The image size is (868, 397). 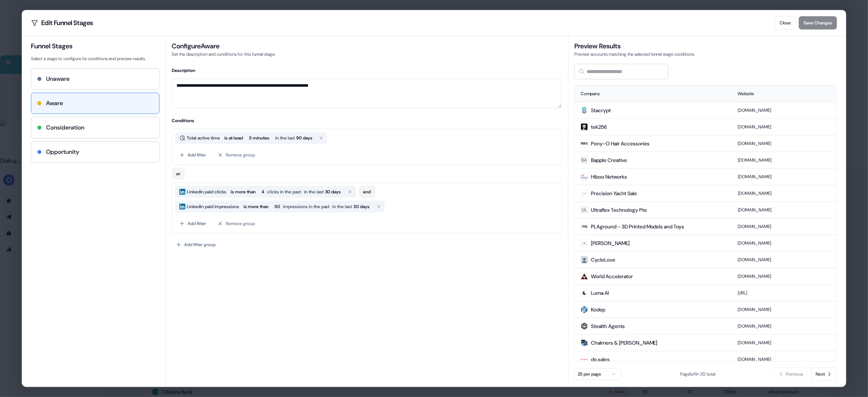 What do you see at coordinates (820, 374) in the screenshot?
I see `span: Next` at bounding box center [820, 374].